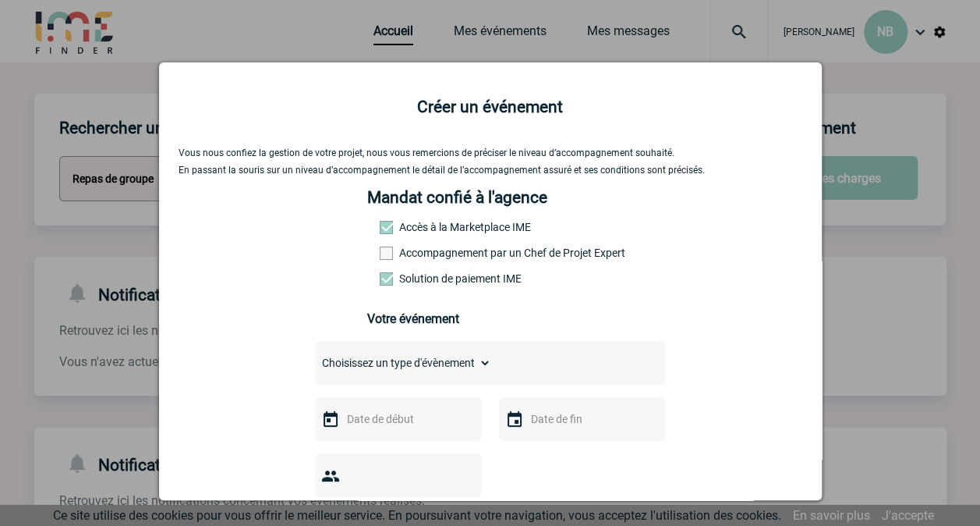 This screenshot has height=526, width=980. Describe the element at coordinates (457, 197) in the screenshot. I see `h4: Mandat confié à l'agence` at that location.